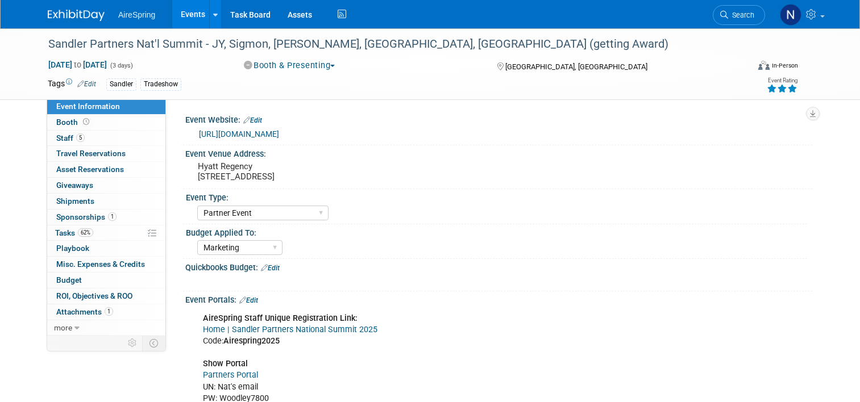 This screenshot has height=402, width=860. Describe the element at coordinates (74, 233) in the screenshot. I see `span: Tasks` at that location.